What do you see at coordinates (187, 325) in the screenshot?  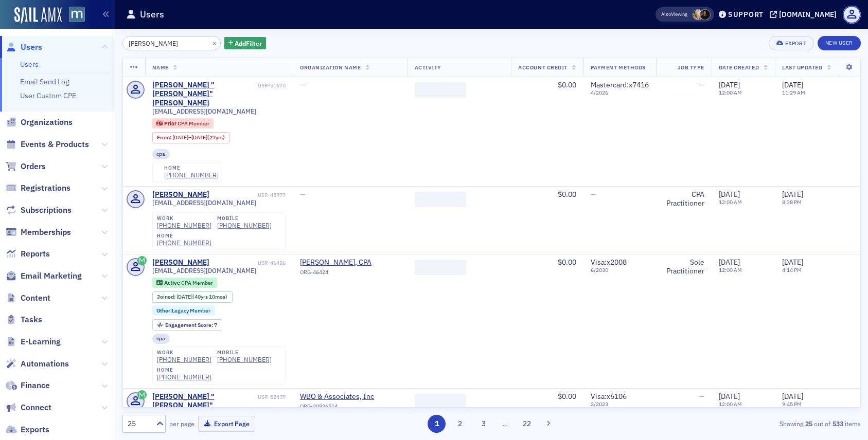 I see `div: Engagement Score: 7` at bounding box center [187, 325].